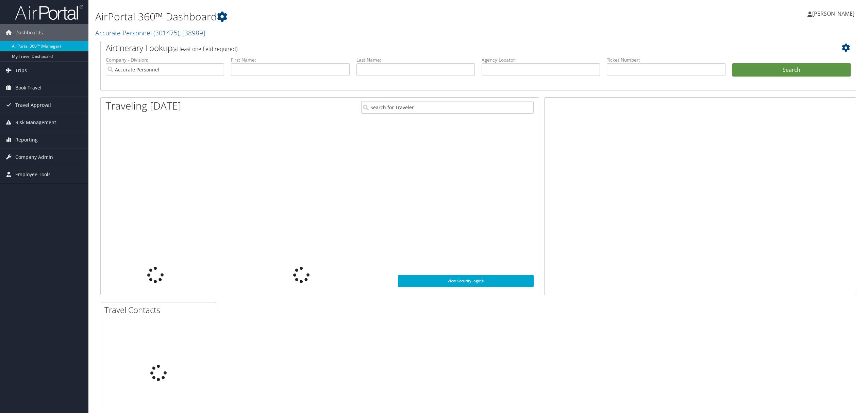  I want to click on img: airportal-logo.png, so click(49, 12).